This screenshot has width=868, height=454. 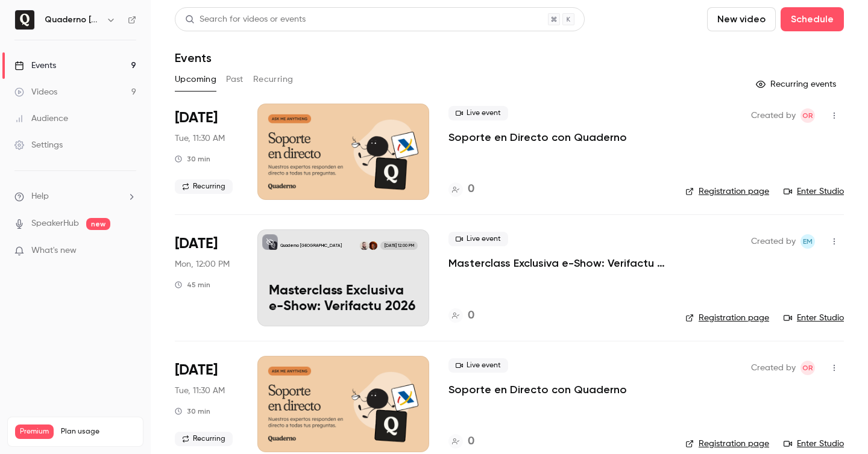 What do you see at coordinates (193, 58) in the screenshot?
I see `h1: Events` at bounding box center [193, 58].